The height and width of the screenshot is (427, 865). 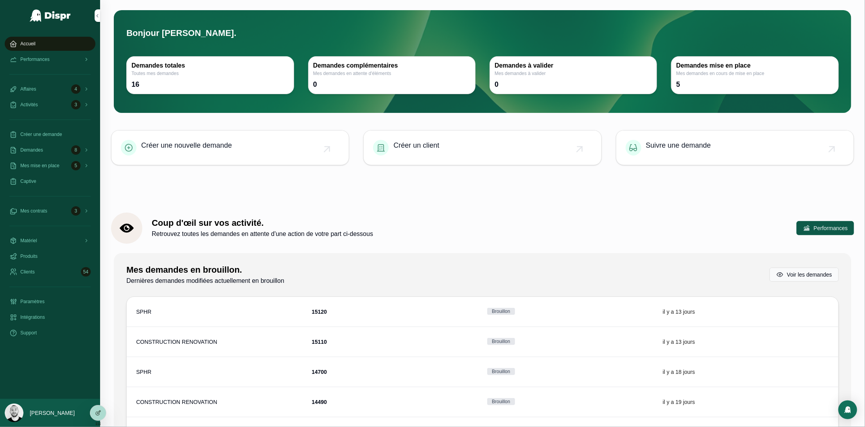 What do you see at coordinates (86, 272) in the screenshot?
I see `div: 54` at bounding box center [86, 272].